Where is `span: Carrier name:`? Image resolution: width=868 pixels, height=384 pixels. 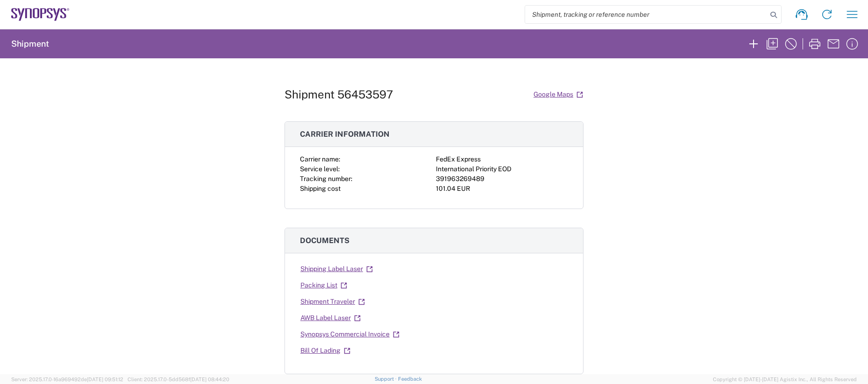
span: Carrier name: is located at coordinates (320, 159).